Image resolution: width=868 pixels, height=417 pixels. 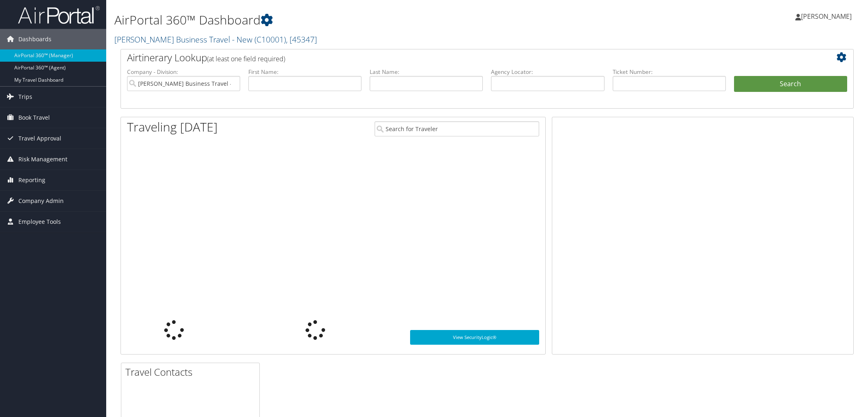 I want to click on span: , [ 45347 ], so click(x=302, y=39).